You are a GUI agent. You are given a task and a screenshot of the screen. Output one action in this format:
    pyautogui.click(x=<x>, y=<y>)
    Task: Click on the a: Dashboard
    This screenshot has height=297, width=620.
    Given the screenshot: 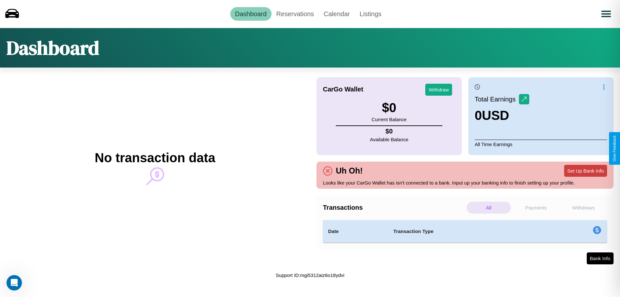 What is the action you would take?
    pyautogui.click(x=251, y=14)
    